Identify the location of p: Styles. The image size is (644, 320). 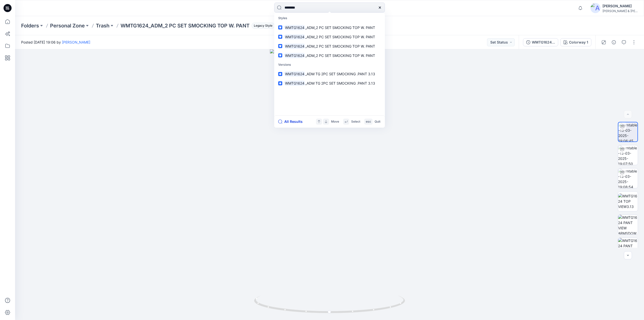
(330, 18).